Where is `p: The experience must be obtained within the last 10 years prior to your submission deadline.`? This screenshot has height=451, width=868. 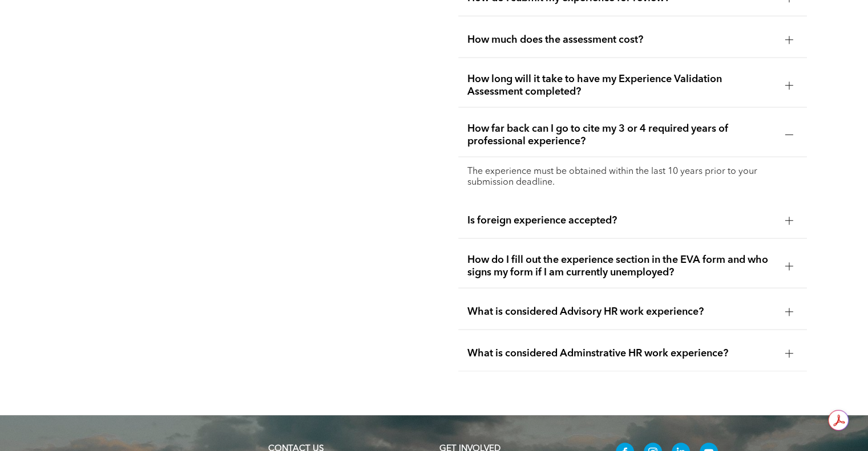
p: The experience must be obtained within the last 10 years prior to your submission deadline. is located at coordinates (632, 177).